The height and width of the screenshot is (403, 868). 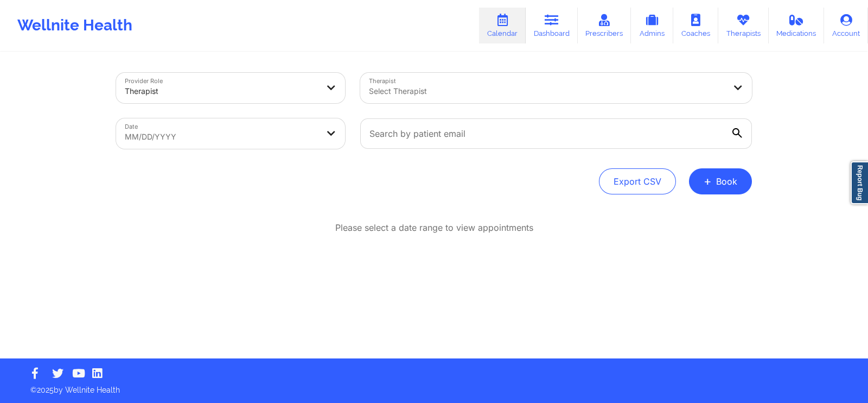 What do you see at coordinates (846, 26) in the screenshot?
I see `a: Account` at bounding box center [846, 26].